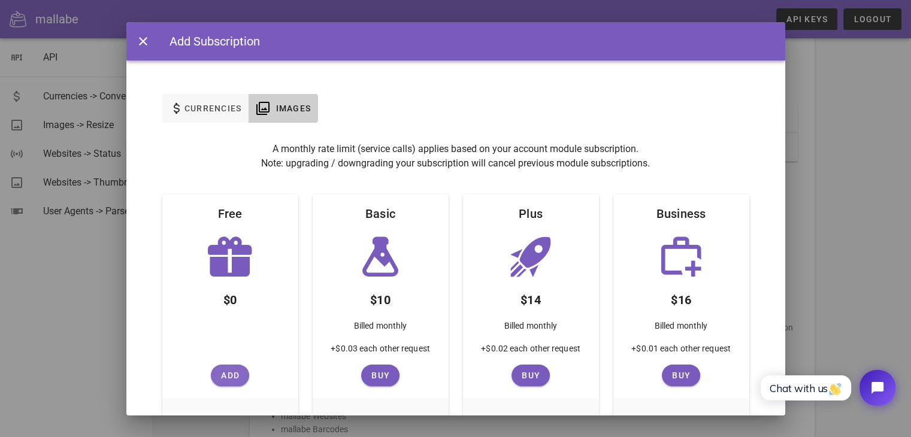 This screenshot has width=911, height=437. What do you see at coordinates (130, 28) in the screenshot?
I see `button: Open chat widget` at bounding box center [130, 28].